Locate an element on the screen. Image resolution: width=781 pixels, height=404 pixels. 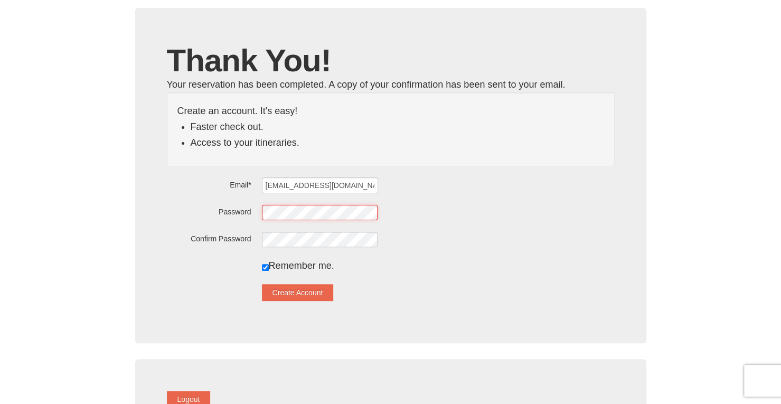
label: Email* is located at coordinates (209, 183).